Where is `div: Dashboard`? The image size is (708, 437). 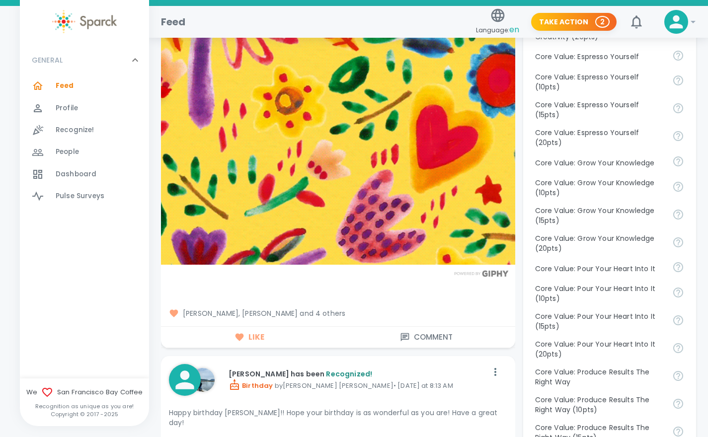
div: Dashboard is located at coordinates (84, 174).